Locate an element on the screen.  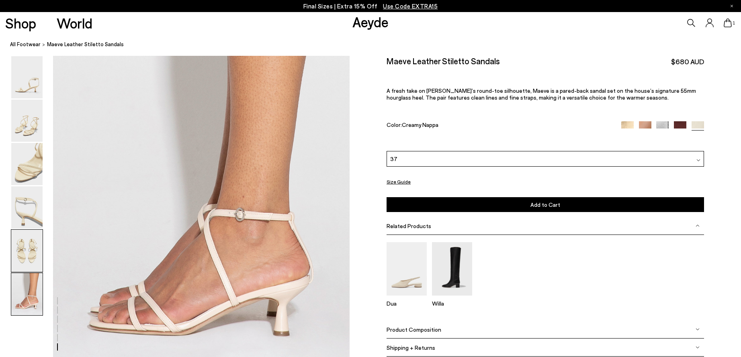
span: $680 AUD is located at coordinates (688, 61).